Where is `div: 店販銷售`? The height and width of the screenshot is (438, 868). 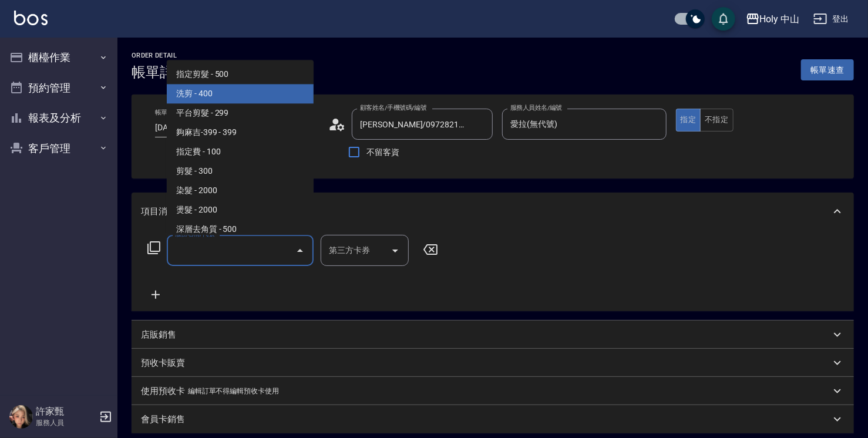 div: 店販銷售 is located at coordinates (493, 335).